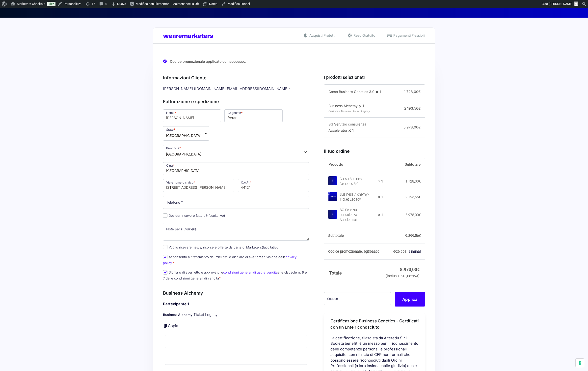 The height and width of the screenshot is (371, 588). What do you see at coordinates (184, 154) in the screenshot?
I see `span: Ferrara` at bounding box center [184, 154].